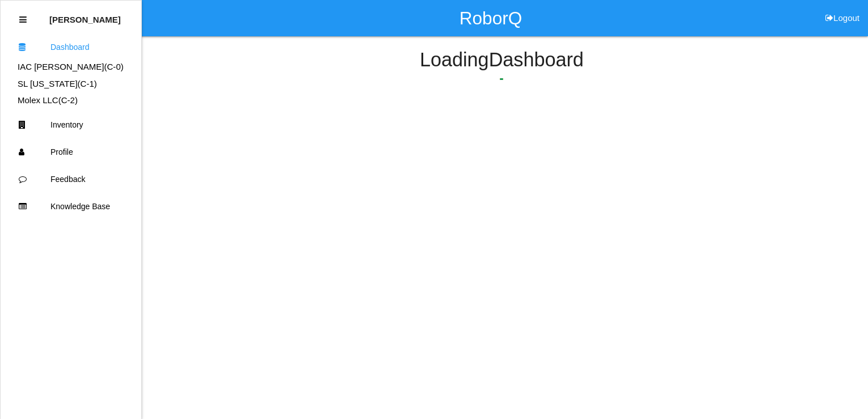  What do you see at coordinates (71, 100) in the screenshot?
I see `div: Molex LLC's Dashboard` at bounding box center [71, 100].